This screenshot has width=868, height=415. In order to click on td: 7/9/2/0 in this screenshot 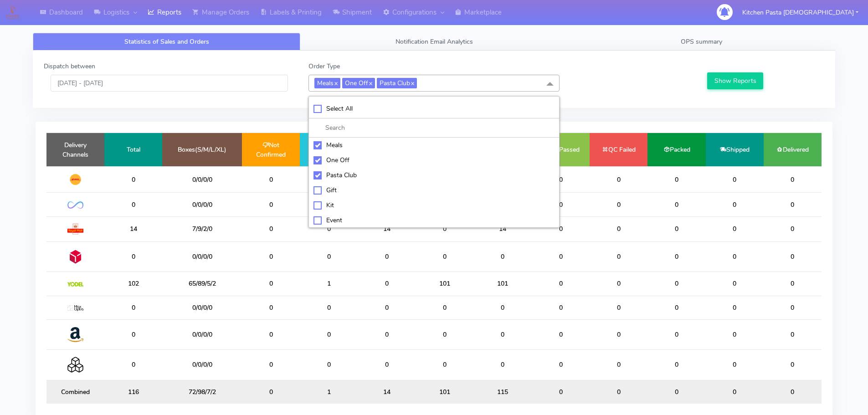, I will do `click(202, 229)`.